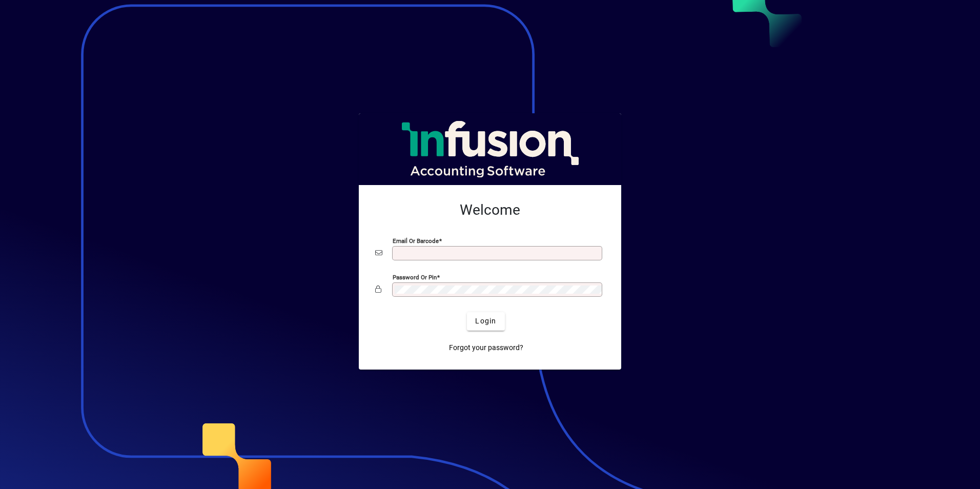 The width and height of the screenshot is (980, 489). I want to click on mat-label: Password or Pin, so click(415, 277).